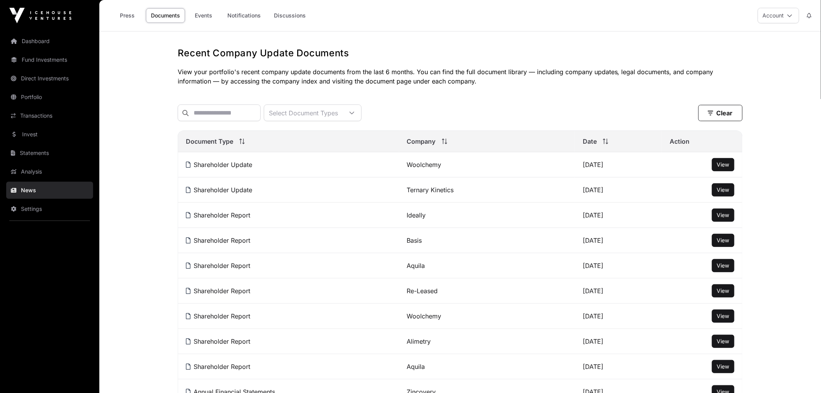  I want to click on h1: Recent Company Update Documents, so click(460, 53).